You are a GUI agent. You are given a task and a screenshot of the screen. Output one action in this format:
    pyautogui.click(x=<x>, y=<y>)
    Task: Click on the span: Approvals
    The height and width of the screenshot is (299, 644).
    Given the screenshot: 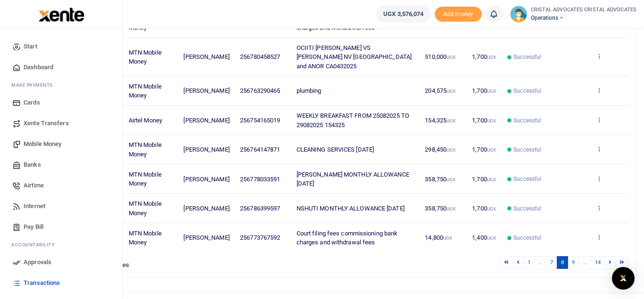 What is the action you would take?
    pyautogui.click(x=37, y=262)
    